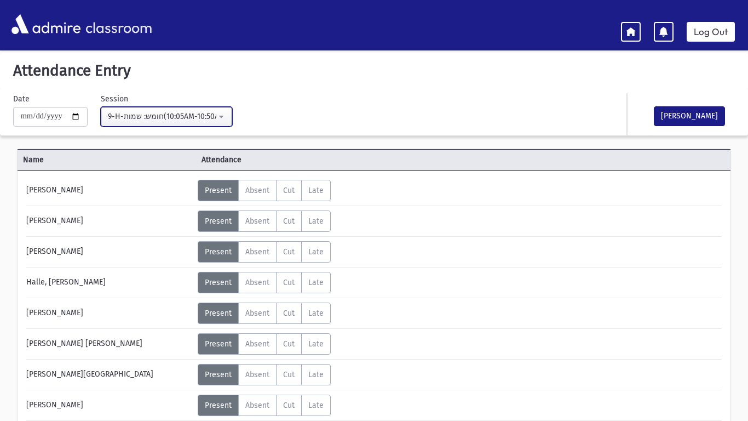  Describe the element at coordinates (114, 99) in the screenshot. I see `label: Session` at that location.